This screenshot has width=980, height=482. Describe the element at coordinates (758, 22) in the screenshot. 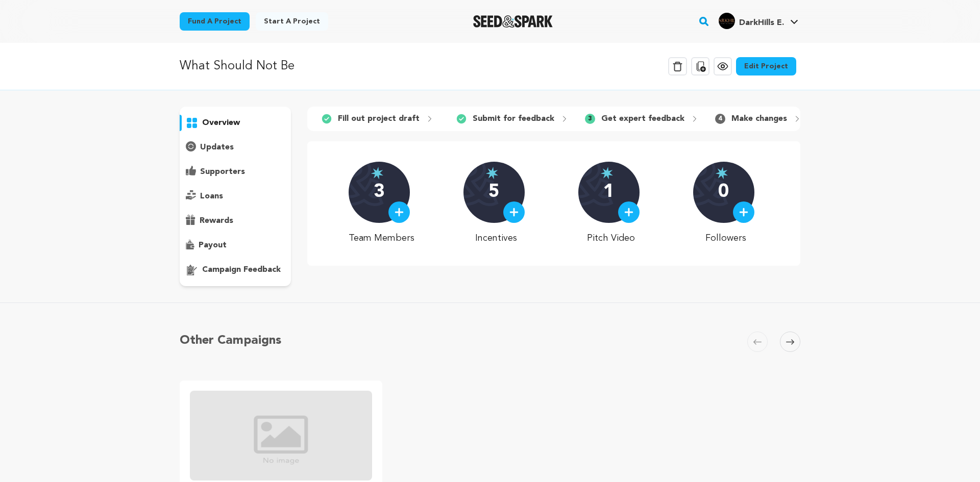

I see `span: DarkHills E.'s Profile` at that location.